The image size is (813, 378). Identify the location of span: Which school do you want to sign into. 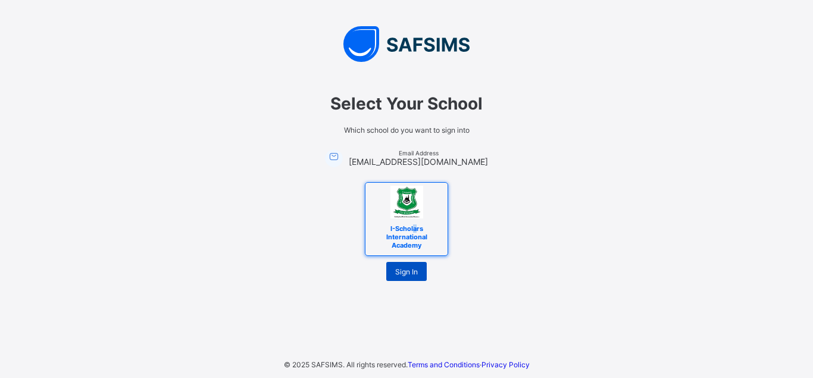
(407, 130).